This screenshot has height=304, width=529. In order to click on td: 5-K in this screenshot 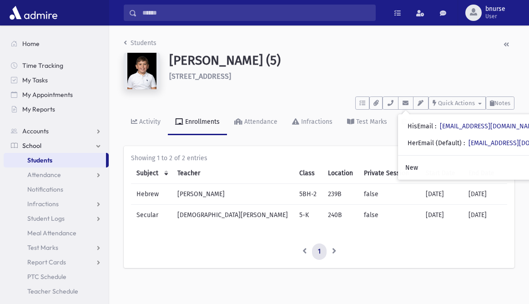, I will do `click(308, 215)`.